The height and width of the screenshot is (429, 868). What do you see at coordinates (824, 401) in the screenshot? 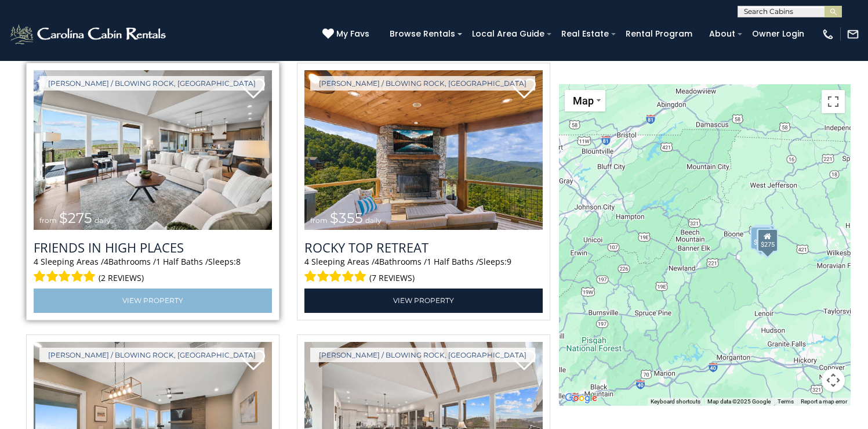
I see `a: Report a map error` at bounding box center [824, 401].